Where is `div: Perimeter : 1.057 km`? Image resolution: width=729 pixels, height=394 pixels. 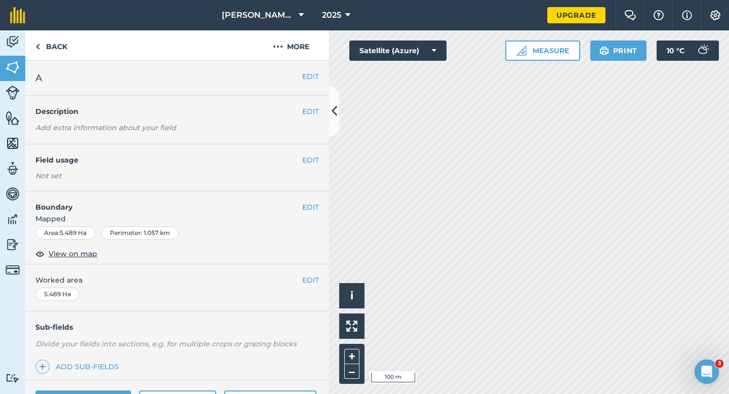 div: Perimeter : 1.057 km is located at coordinates (140, 233).